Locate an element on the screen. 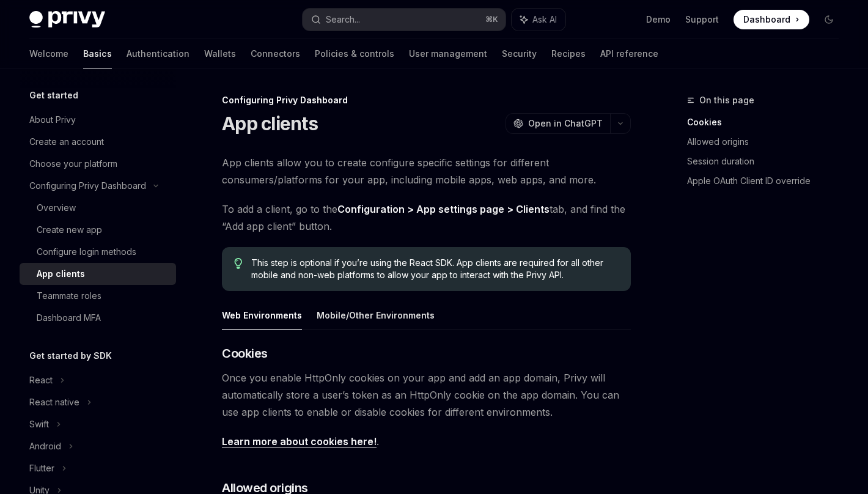 This screenshot has width=868, height=494. span: Dashboard is located at coordinates (767, 19).